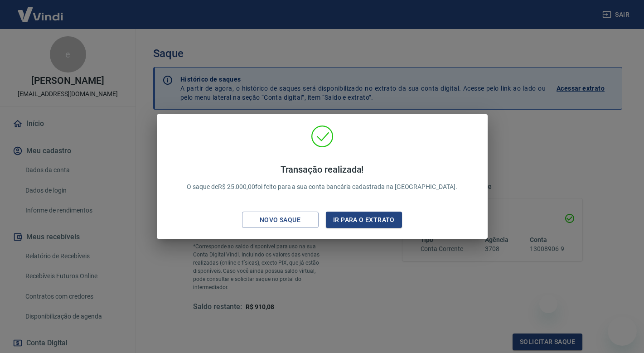 The width and height of the screenshot is (644, 353). What do you see at coordinates (364, 220) in the screenshot?
I see `button: Ir para o extrato` at bounding box center [364, 220].